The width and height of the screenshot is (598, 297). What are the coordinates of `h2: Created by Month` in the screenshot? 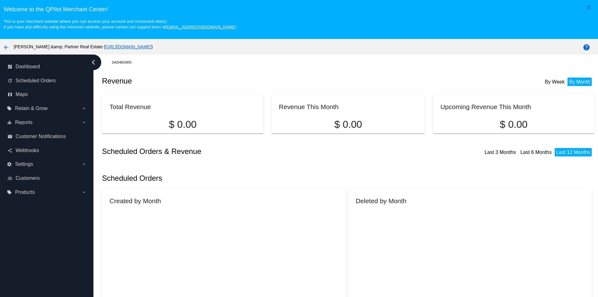 It's located at (135, 201).